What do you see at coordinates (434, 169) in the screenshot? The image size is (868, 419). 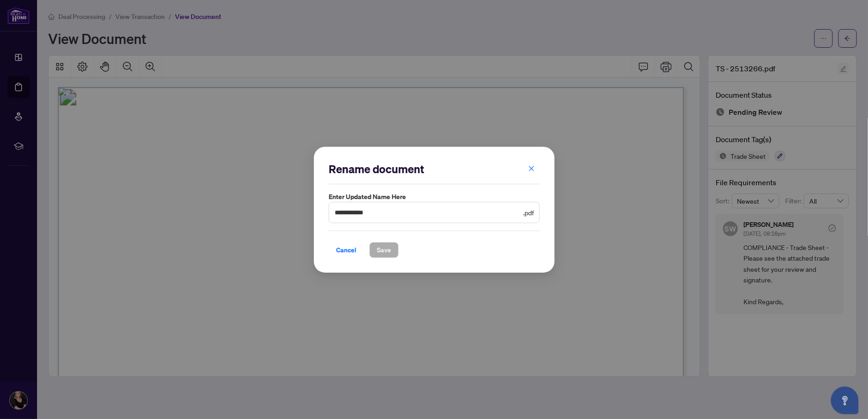 I see `h2: Rename document` at bounding box center [434, 169].